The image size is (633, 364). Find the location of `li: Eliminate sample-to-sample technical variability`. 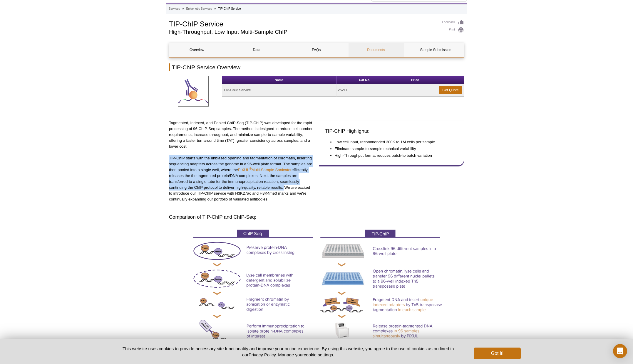

li: Eliminate sample-to-sample technical variability is located at coordinates (393, 148).